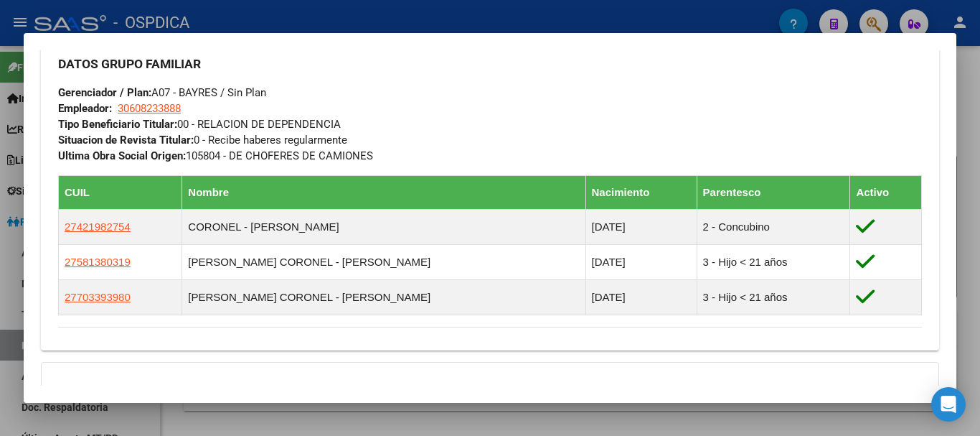  Describe the element at coordinates (98, 297) in the screenshot. I see `span: 27703393980` at that location.